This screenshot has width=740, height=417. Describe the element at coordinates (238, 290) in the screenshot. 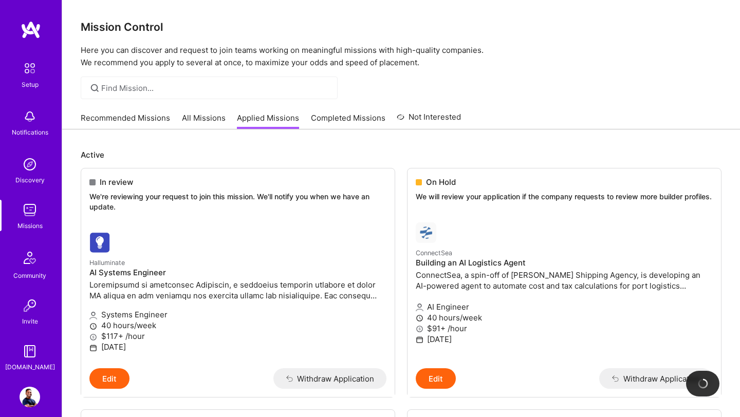

I see `p: Loremipsumd si ametconsec Adipiscin, e seddoeius temporin utlabore et dolor MA aliqua en adm veni...` at that location.